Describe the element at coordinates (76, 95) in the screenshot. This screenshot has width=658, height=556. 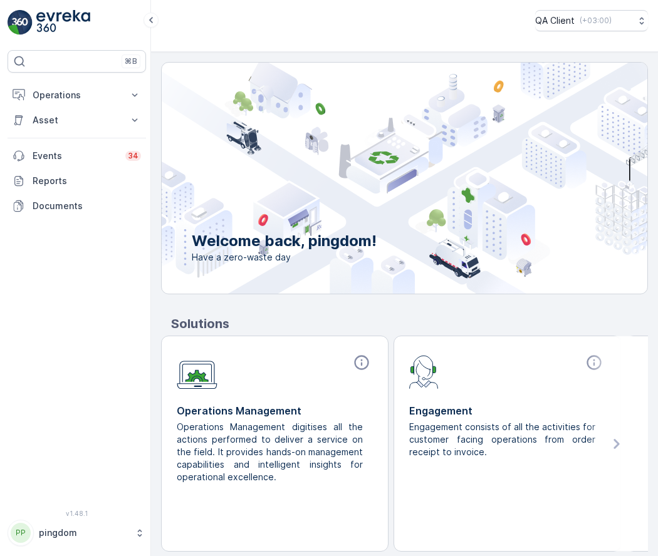
I see `p: Operations` at that location.